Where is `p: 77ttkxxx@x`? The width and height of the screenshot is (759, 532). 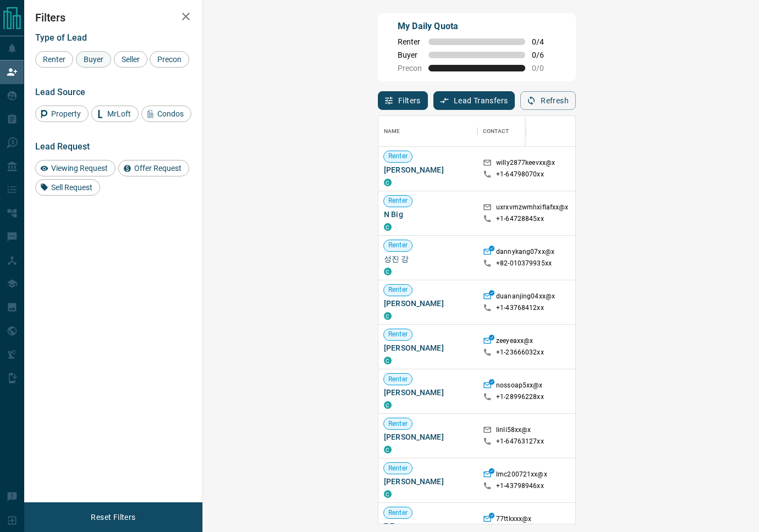 p: 77ttkxxx@x is located at coordinates (513, 520).